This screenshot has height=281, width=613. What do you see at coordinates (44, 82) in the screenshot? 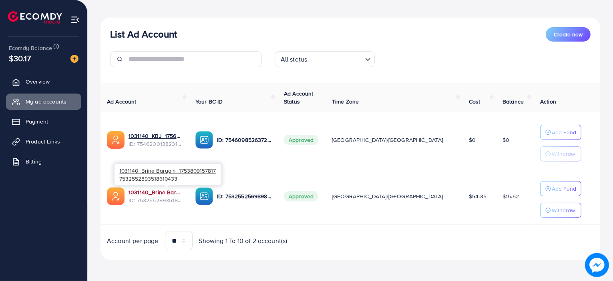
I see `a: Overview` at bounding box center [44, 82].